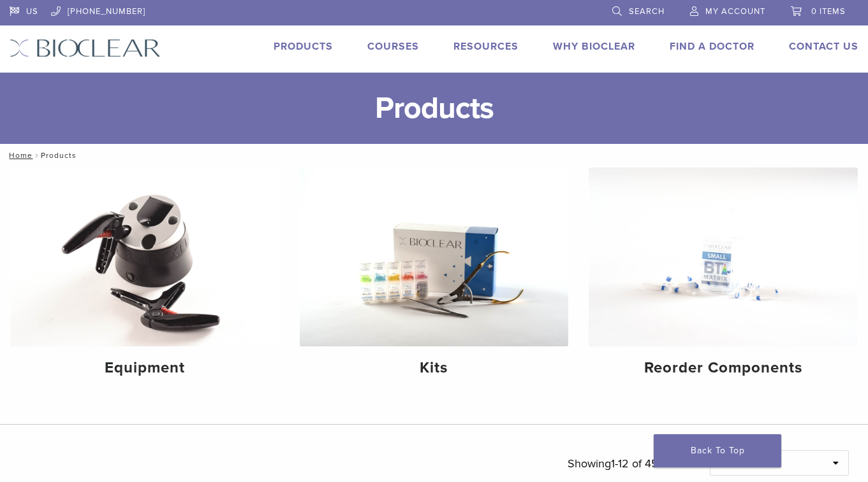 The height and width of the screenshot is (482, 868). Describe the element at coordinates (647, 12) in the screenshot. I see `span: Search` at that location.